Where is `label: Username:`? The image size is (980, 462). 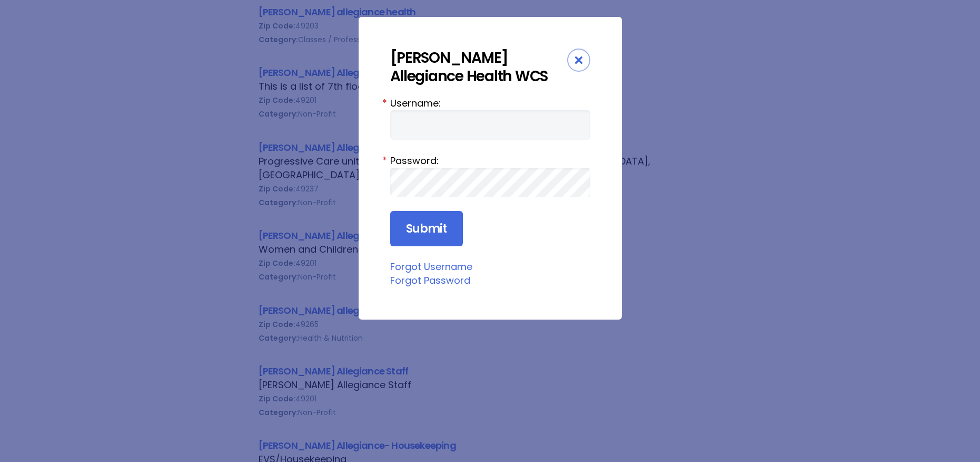 label: Username: is located at coordinates (491, 103).